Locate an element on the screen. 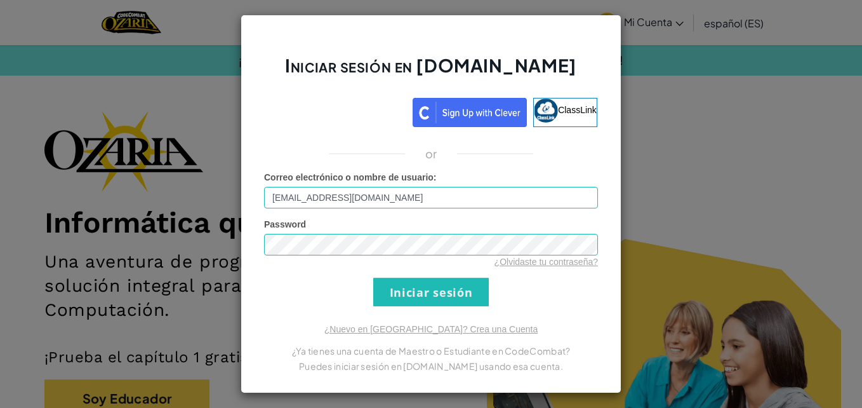  span: Correo electrónico o nombre de usuario is located at coordinates (349, 177).